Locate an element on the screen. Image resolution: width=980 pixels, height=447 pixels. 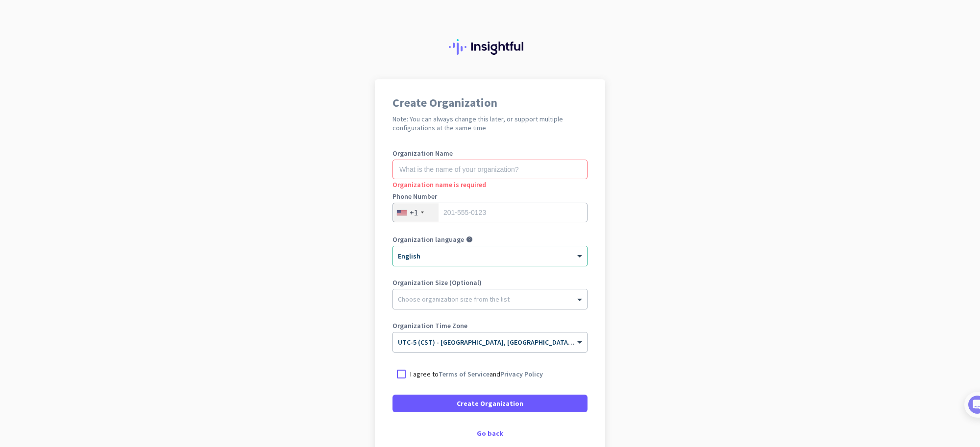
button: Create Organization is located at coordinates (490, 403).